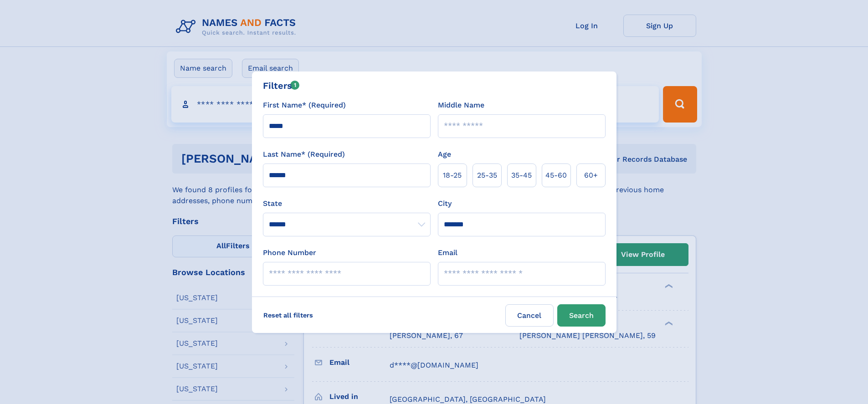 The height and width of the screenshot is (404, 868). Describe the element at coordinates (447, 253) in the screenshot. I see `label: Email` at that location.